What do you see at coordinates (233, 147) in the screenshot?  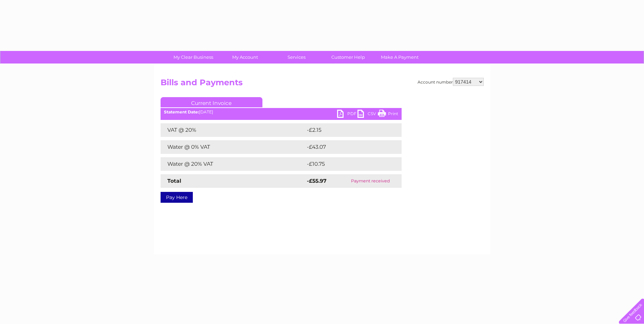 I see `td: Water @ 0% VAT` at bounding box center [233, 147].